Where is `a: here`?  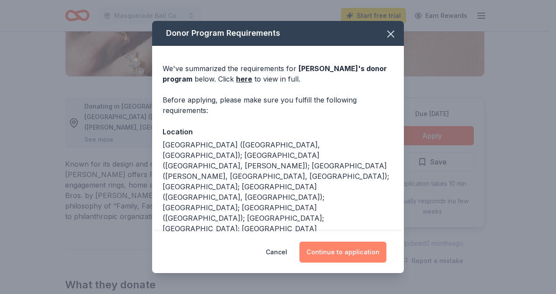 a: here is located at coordinates (244, 79).